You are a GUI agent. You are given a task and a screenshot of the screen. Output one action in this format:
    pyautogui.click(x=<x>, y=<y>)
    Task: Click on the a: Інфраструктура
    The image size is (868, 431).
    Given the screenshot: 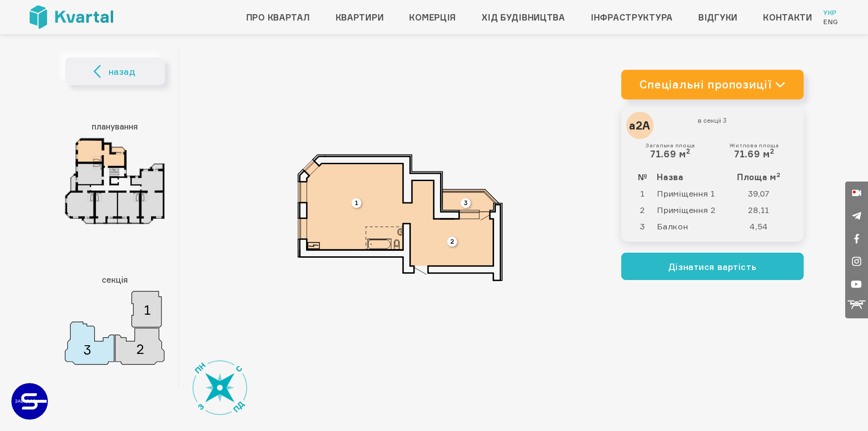 What is the action you would take?
    pyautogui.click(x=632, y=17)
    